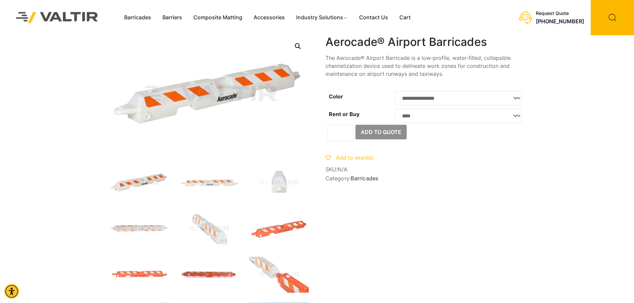 The width and height of the screenshot is (634, 303). What do you see at coordinates (269, 18) in the screenshot?
I see `a: Accessories` at bounding box center [269, 18].